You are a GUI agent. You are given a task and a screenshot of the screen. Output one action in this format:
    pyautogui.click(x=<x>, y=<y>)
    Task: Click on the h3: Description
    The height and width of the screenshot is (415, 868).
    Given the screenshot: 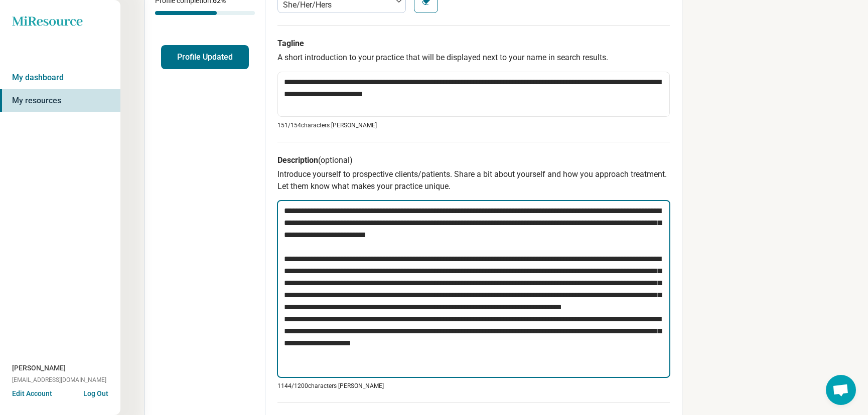 What is the action you would take?
    pyautogui.click(x=474, y=160)
    